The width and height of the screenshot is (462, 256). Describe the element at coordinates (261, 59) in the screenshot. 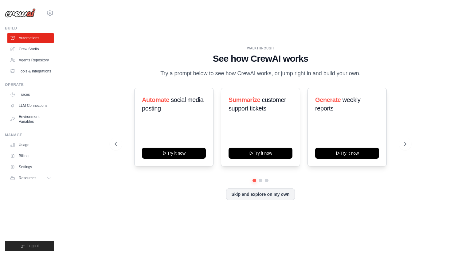

I see `h1: See how CrewAI works` at that location.